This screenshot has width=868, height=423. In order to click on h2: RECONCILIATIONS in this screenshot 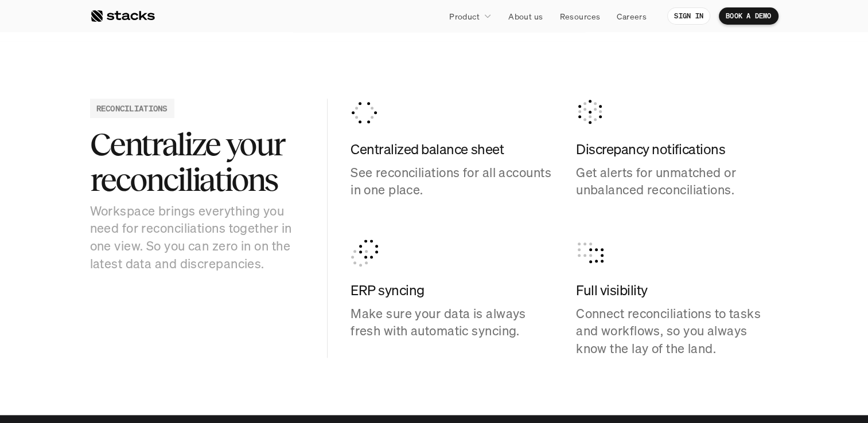, I will do `click(132, 108)`.